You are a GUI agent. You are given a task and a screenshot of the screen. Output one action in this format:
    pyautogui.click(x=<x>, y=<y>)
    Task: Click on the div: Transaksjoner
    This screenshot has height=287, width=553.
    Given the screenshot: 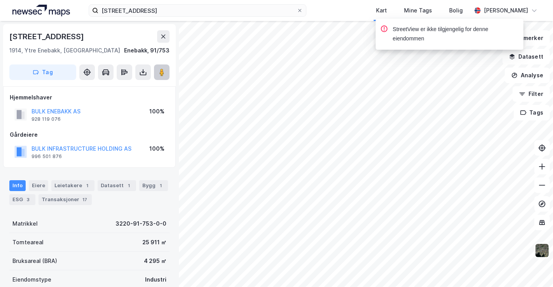 What is the action you would take?
    pyautogui.click(x=65, y=200)
    